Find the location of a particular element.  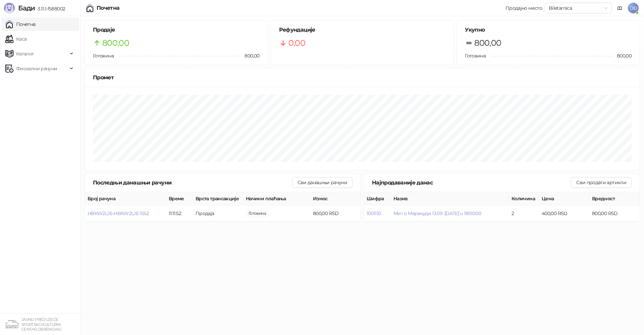

td: 2 is located at coordinates (524, 213).